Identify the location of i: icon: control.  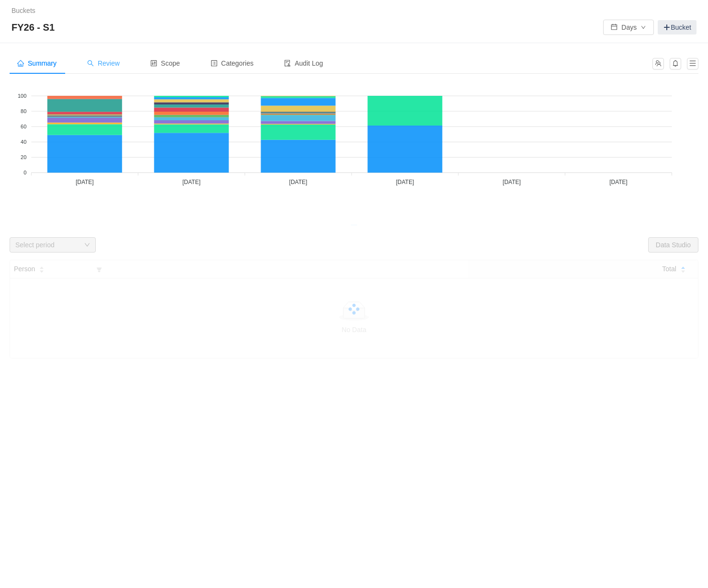
(154, 63).